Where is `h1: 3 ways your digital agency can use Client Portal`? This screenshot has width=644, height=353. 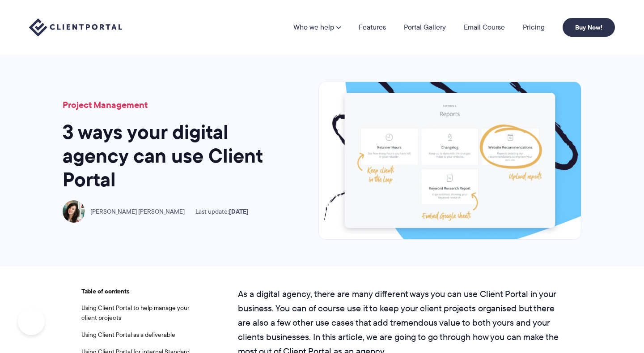 h1: 3 ways your digital agency can use Client Portal is located at coordinates (170, 156).